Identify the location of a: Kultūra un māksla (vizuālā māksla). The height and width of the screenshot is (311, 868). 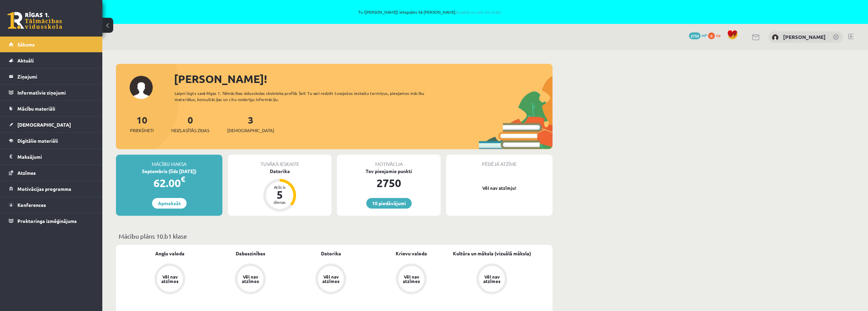
(492, 253).